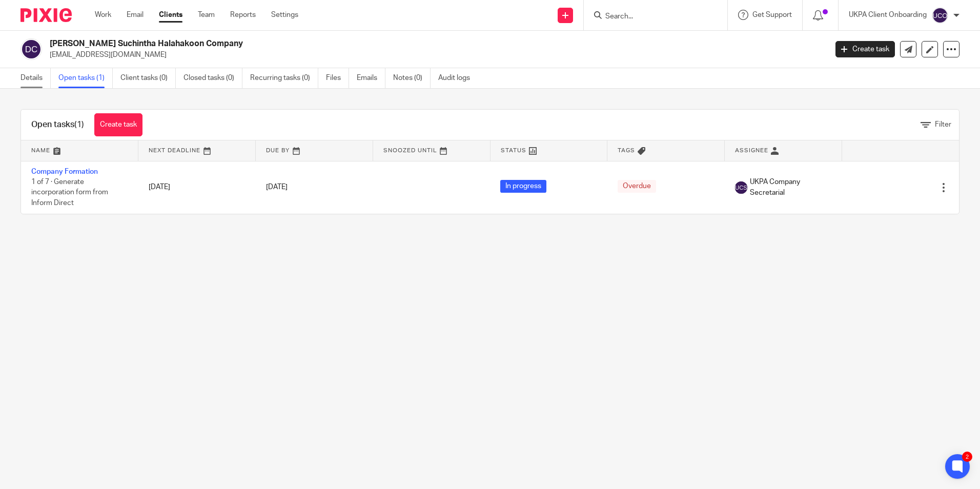 The width and height of the screenshot is (980, 489). What do you see at coordinates (338, 78) in the screenshot?
I see `a: Files` at bounding box center [338, 78].